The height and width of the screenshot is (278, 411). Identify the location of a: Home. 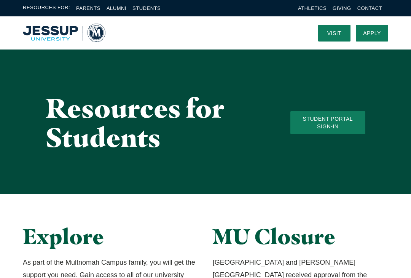
(64, 33).